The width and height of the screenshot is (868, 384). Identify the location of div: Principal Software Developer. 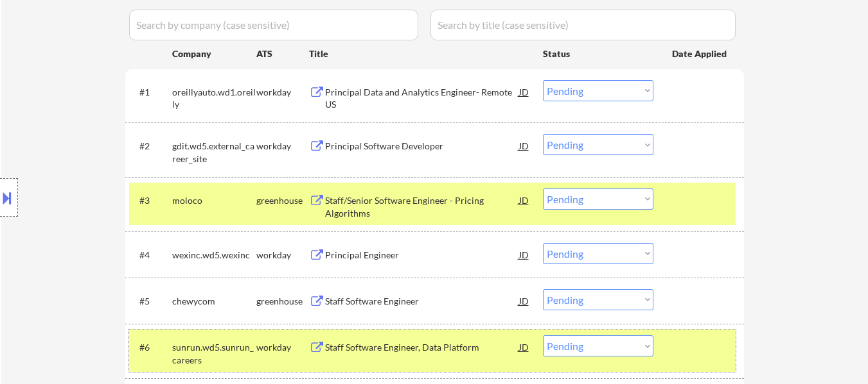
(422, 146).